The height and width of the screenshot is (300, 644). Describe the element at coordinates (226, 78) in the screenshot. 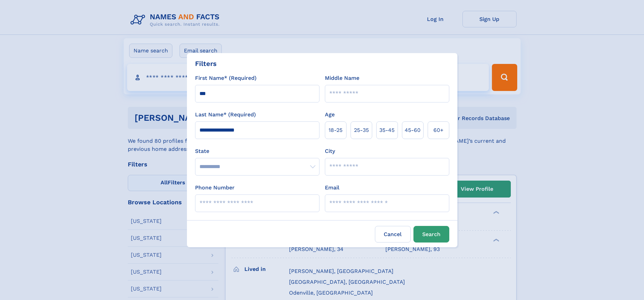

I see `label: First Name* (Required)` at that location.